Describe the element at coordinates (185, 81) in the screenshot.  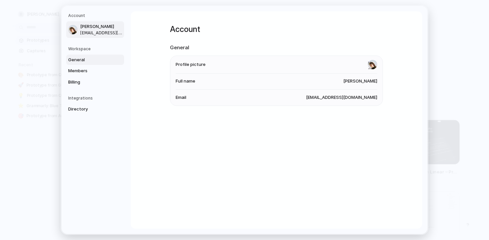
I see `span: Full name` at that location.